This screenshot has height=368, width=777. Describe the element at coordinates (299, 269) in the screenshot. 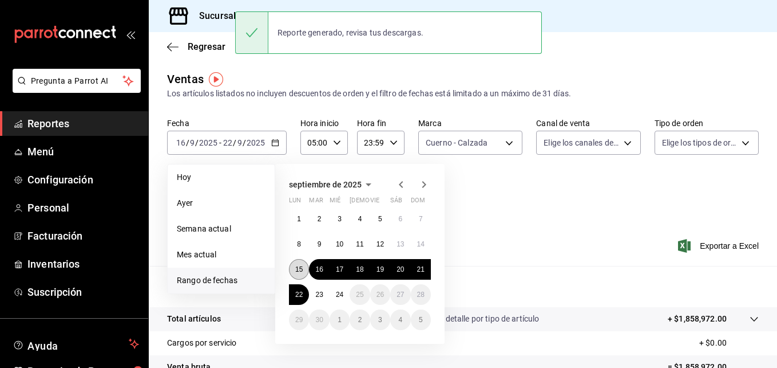

I see `button: 15 de septiembre de 2025` at that location.